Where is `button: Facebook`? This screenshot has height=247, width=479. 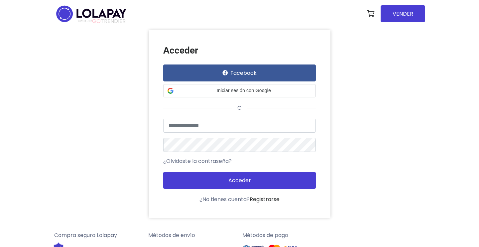
button: Facebook is located at coordinates (239, 73).